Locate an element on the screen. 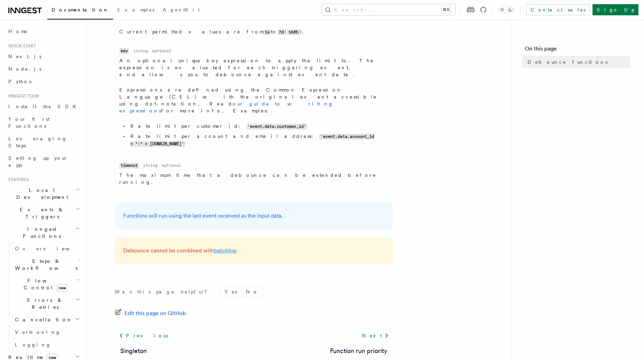 Image resolution: width=644 pixels, height=360 pixels. a: Previous is located at coordinates (143, 336).